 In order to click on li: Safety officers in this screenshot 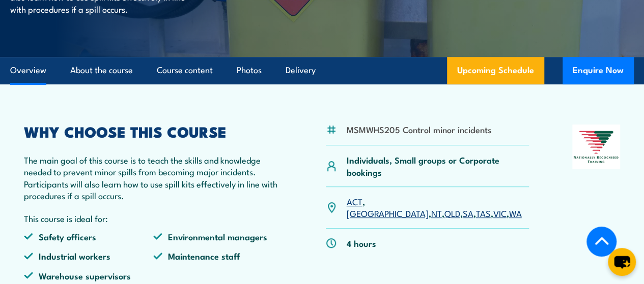, I will do `click(88, 236)`.